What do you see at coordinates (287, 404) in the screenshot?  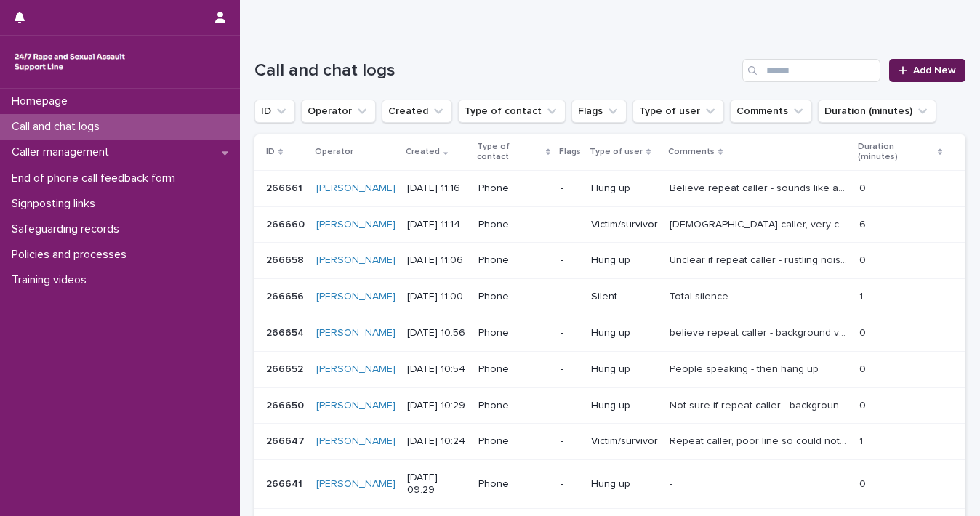 I see `p: 266650` at bounding box center [287, 404].